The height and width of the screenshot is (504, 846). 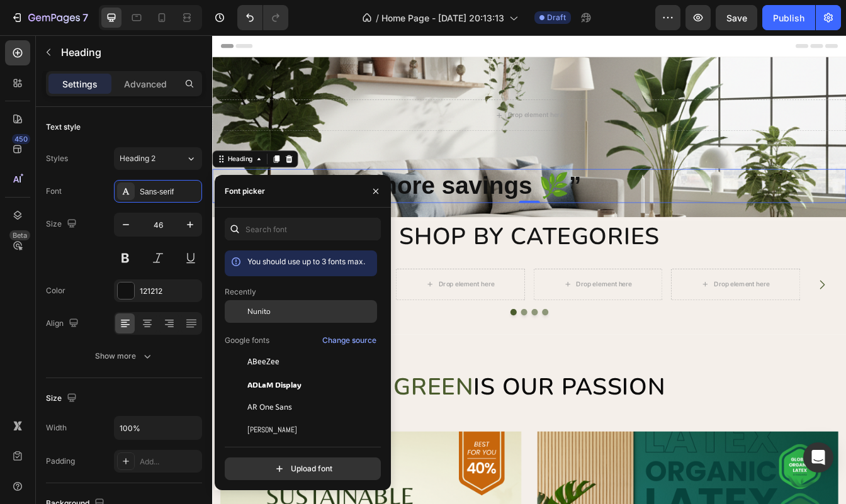 What do you see at coordinates (426, 419) in the screenshot?
I see `span: is our passion` at bounding box center [426, 419].